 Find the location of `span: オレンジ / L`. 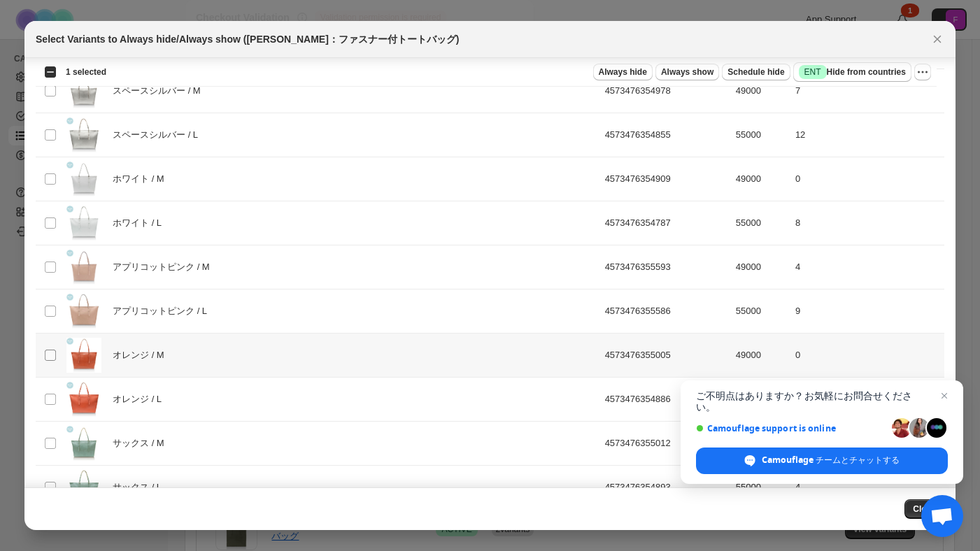

span: オレンジ / L is located at coordinates (141, 399).